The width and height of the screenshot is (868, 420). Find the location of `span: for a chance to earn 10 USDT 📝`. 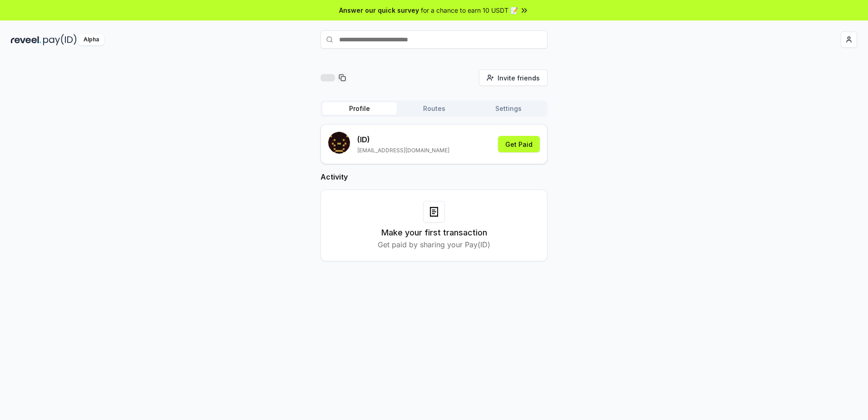

span: for a chance to earn 10 USDT 📝 is located at coordinates (470, 10).